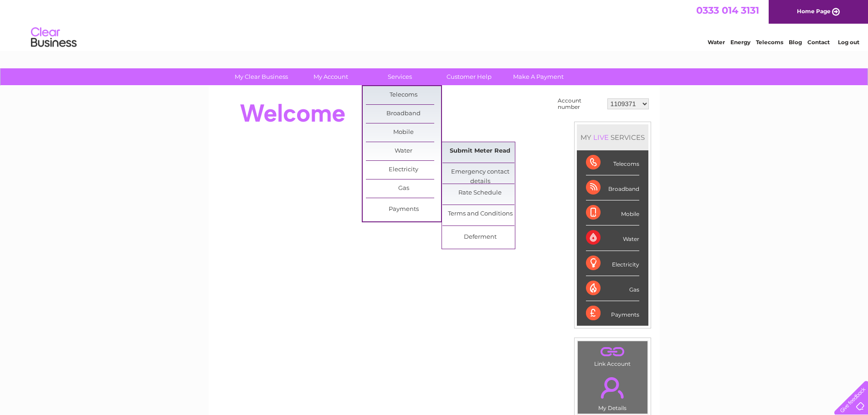 The width and height of the screenshot is (868, 415). Describe the element at coordinates (480, 237) in the screenshot. I see `a: Deferment` at that location.